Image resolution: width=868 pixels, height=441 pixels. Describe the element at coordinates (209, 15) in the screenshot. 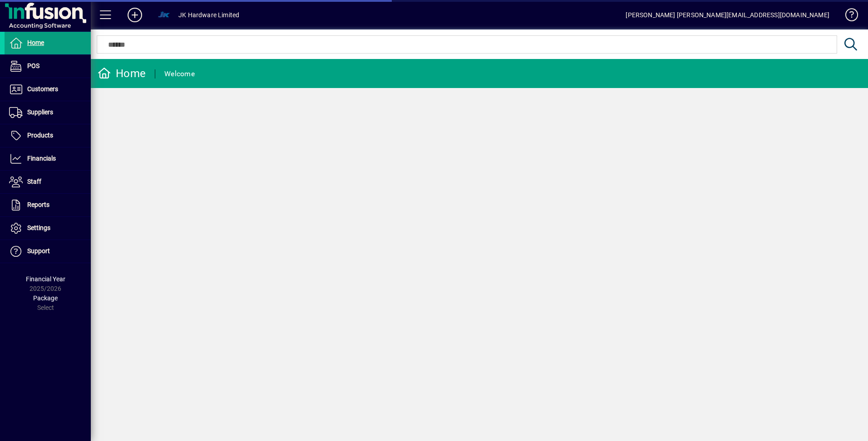

I see `div: JK Hardware Limited` at that location.